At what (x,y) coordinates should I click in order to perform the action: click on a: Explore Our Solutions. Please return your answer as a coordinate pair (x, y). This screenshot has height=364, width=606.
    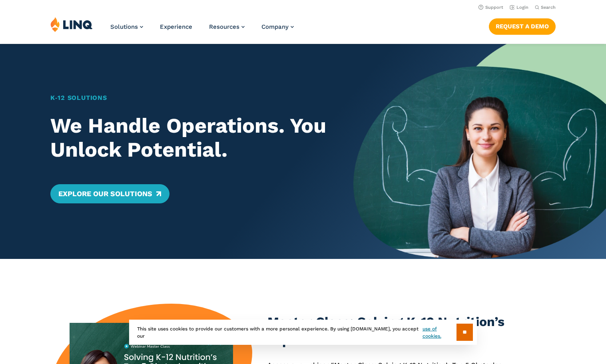
    Looking at the image, I should click on (110, 194).